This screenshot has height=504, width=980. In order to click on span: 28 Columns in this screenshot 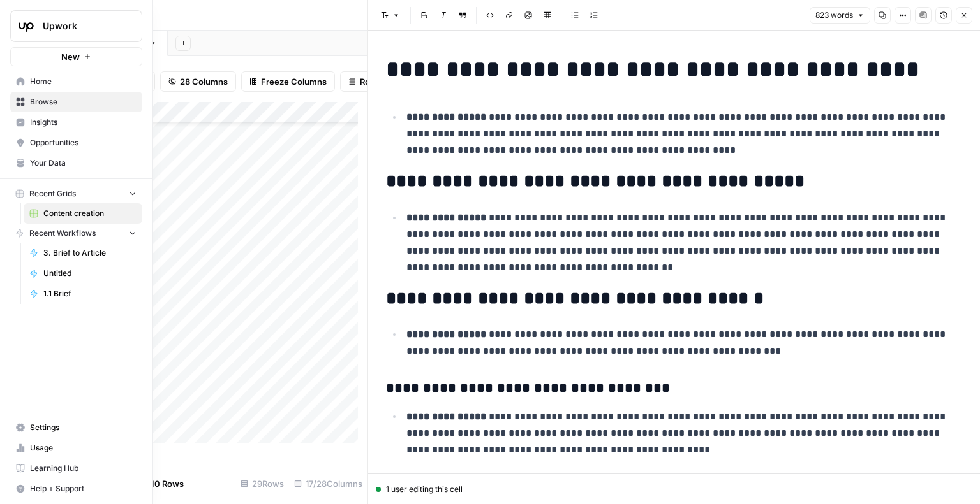, I will do `click(203, 82)`.